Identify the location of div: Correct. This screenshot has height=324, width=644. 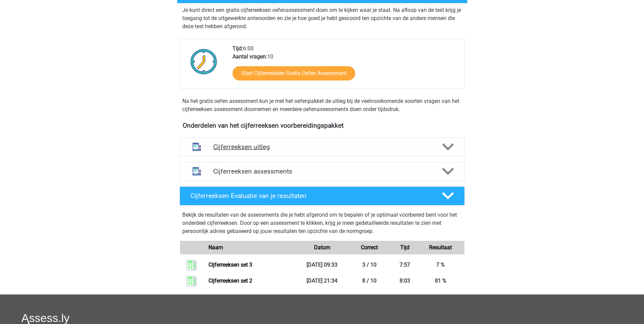
(369, 247).